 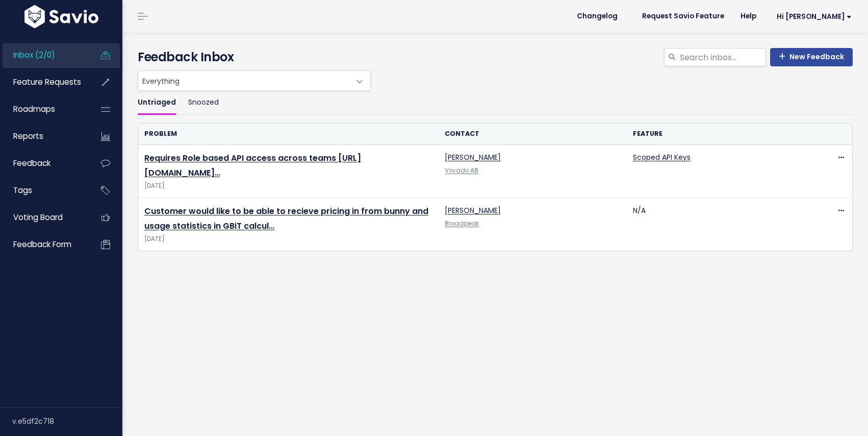 What do you see at coordinates (32, 163) in the screenshot?
I see `span: Feedback` at bounding box center [32, 163].